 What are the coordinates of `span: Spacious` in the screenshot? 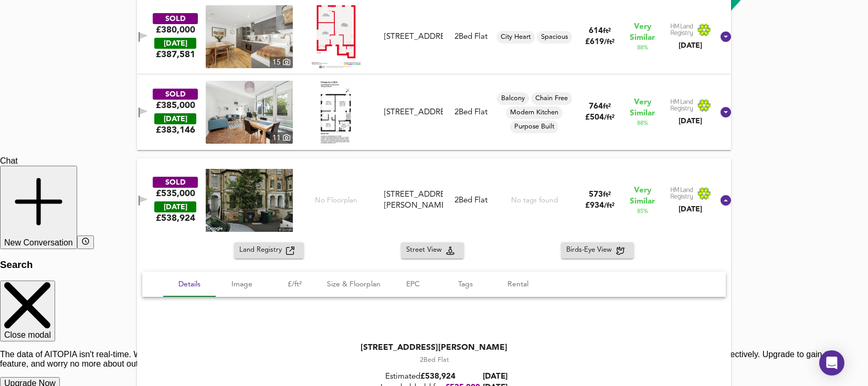 It's located at (554, 37).